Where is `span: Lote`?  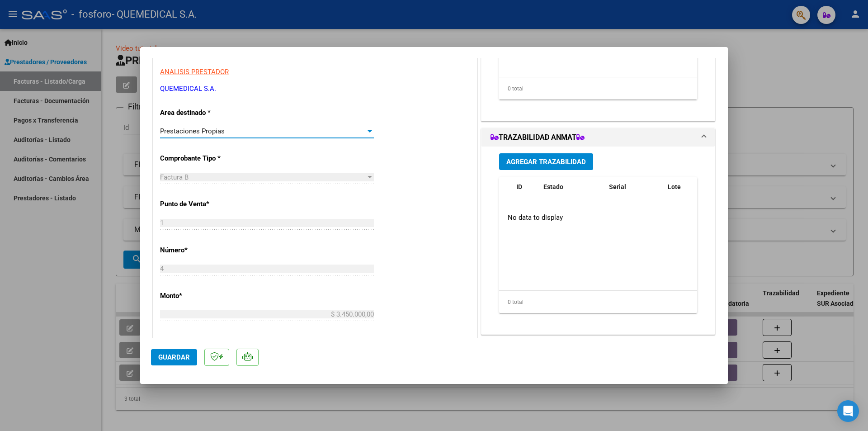 span: Lote is located at coordinates (674, 187).